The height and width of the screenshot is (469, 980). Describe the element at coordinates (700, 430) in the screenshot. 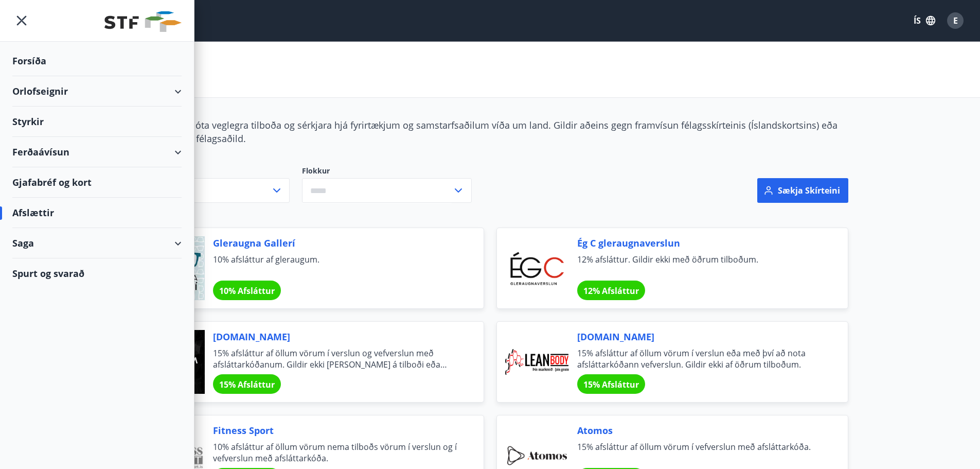

I see `span: Atomos` at that location.